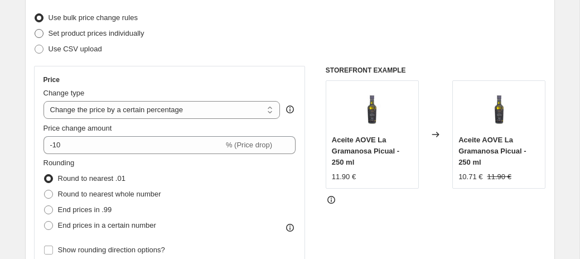 The width and height of the screenshot is (580, 259). What do you see at coordinates (499, 177) in the screenshot?
I see `strike: 11.90 €` at bounding box center [499, 177].